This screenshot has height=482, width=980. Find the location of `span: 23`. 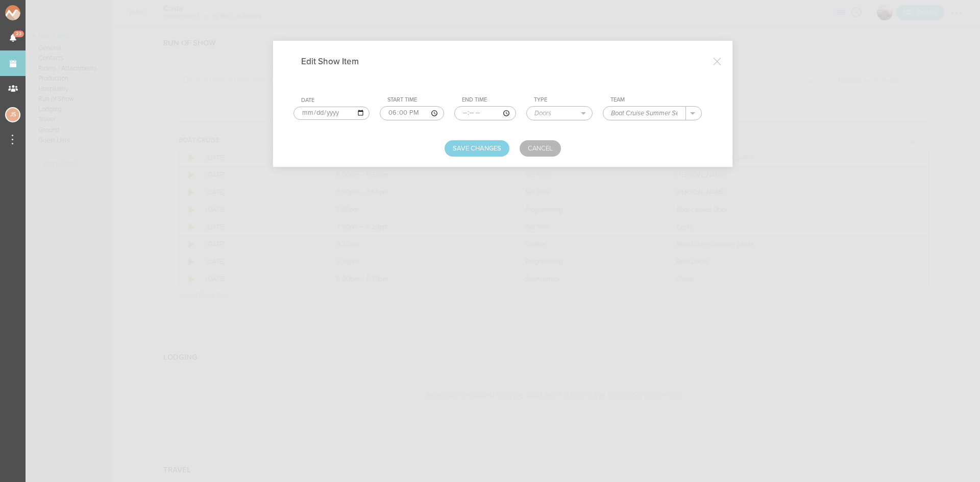

span: 23 is located at coordinates (19, 34).